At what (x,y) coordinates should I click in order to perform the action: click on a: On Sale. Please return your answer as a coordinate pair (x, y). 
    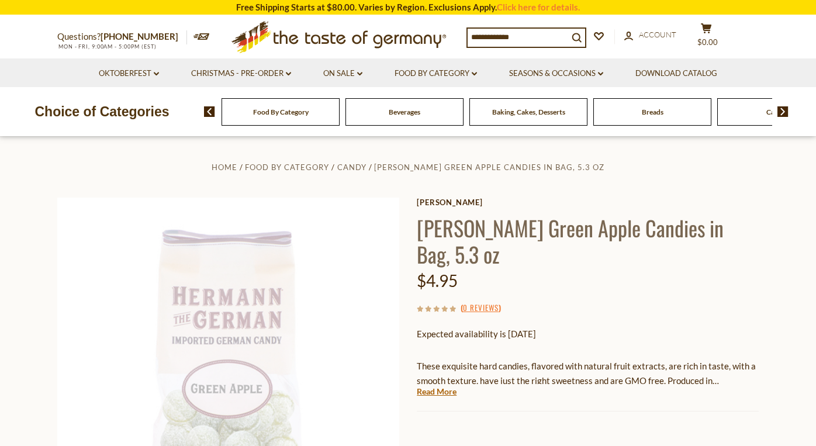
    Looking at the image, I should click on (343, 74).